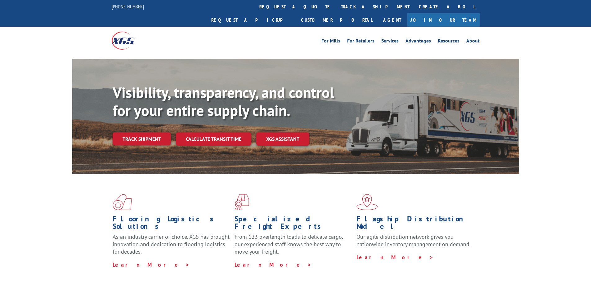  What do you see at coordinates (449, 42) in the screenshot?
I see `a: Resources` at bounding box center [449, 42].